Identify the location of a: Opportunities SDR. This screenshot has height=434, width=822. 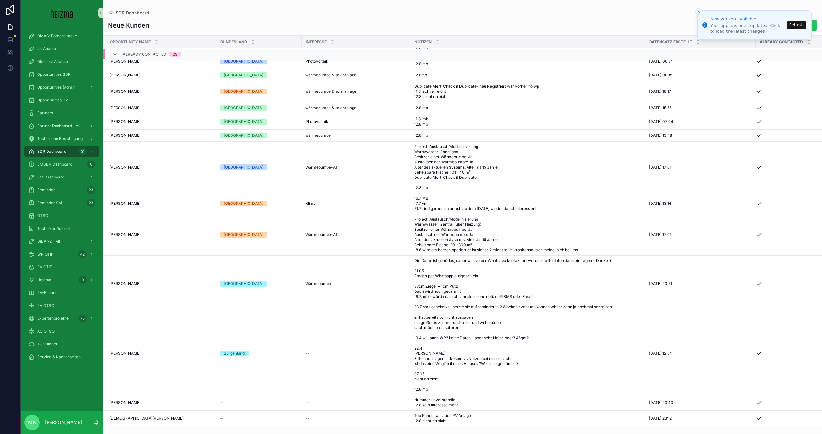
(62, 74).